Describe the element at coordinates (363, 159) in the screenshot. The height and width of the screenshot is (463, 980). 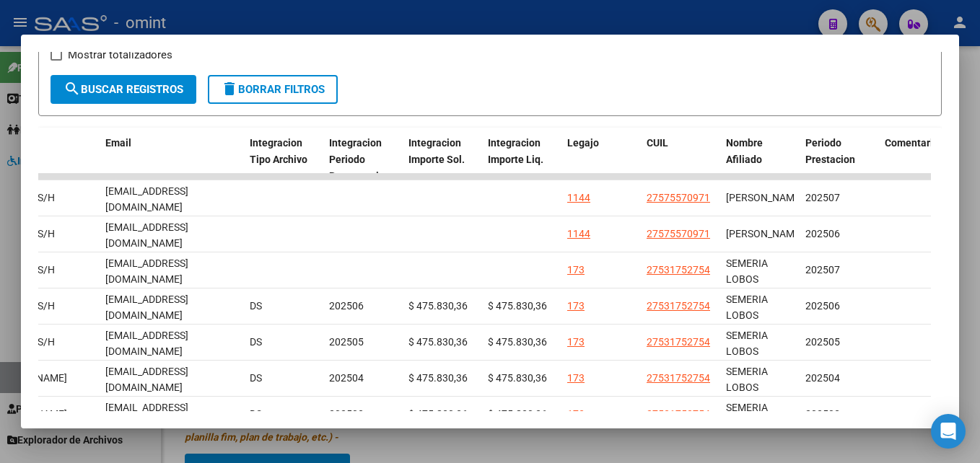
I see `datatable-header-cell: Integracion Periodo Presentacion` at that location.